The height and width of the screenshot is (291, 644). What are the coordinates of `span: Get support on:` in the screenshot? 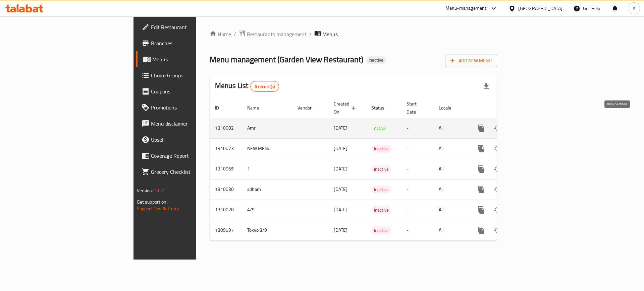 It's located at (152, 202).